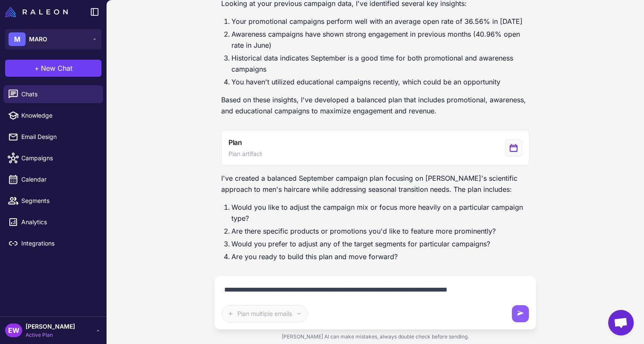 The image size is (644, 344). Describe the element at coordinates (53, 68) in the screenshot. I see `button: +New Chat` at that location.